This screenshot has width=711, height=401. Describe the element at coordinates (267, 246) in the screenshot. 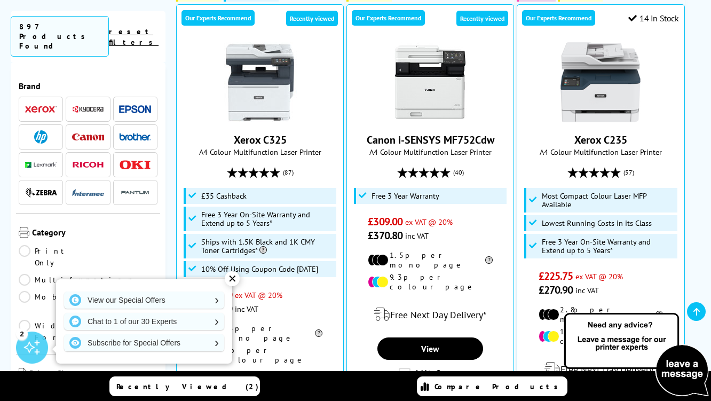

I see `span: Ships with 1.5K Black and 1K CMY Toner Cartridges*` at that location.